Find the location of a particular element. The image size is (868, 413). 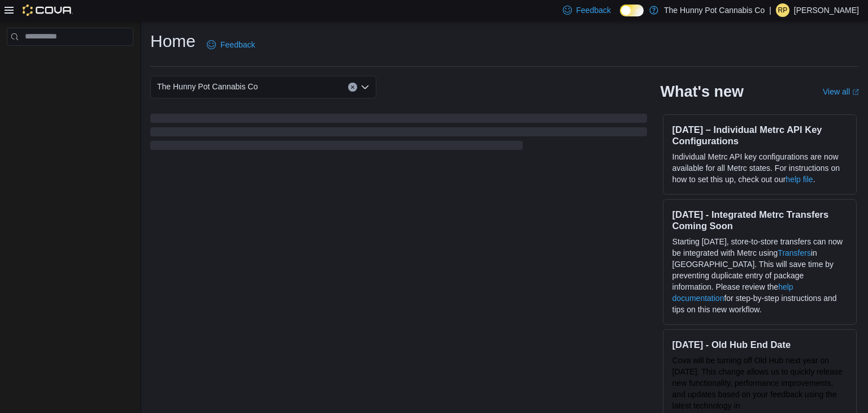

img: Cova is located at coordinates (47, 10).